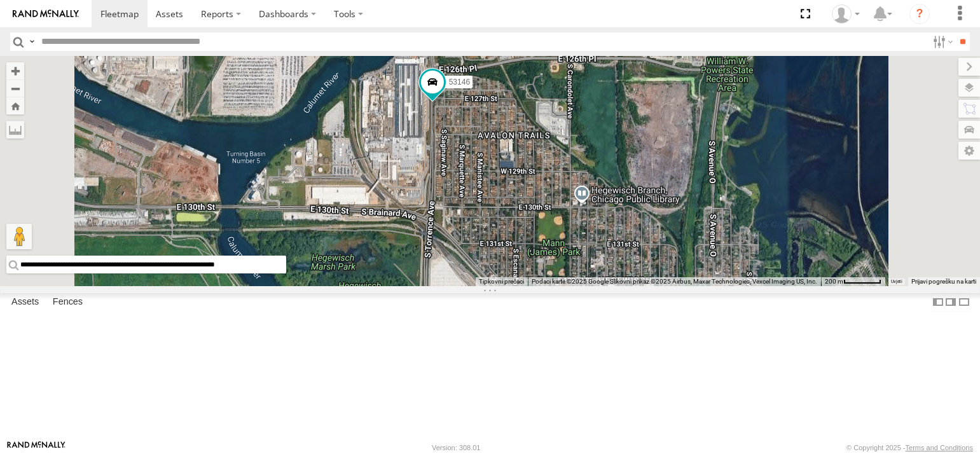 This screenshot has height=454, width=980. What do you see at coordinates (501, 282) in the screenshot?
I see `button: Tipkovni prečaci` at bounding box center [501, 282].